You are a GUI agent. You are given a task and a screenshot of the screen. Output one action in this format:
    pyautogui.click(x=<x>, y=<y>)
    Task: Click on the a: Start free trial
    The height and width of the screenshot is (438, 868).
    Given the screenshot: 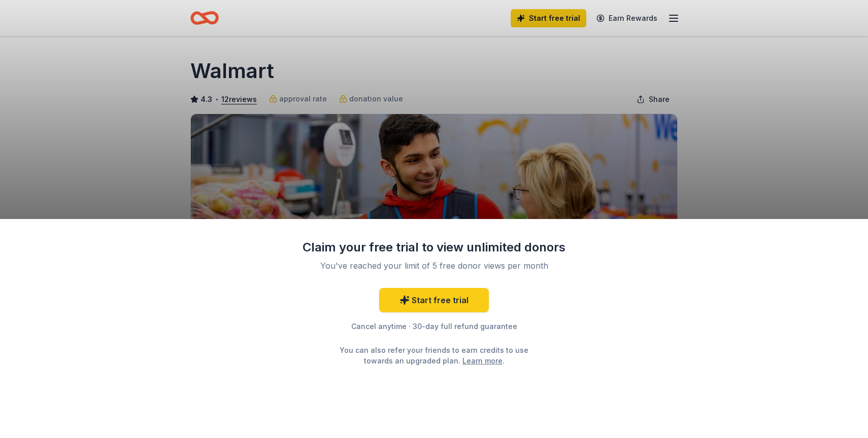 What is the action you would take?
    pyautogui.click(x=434, y=301)
    